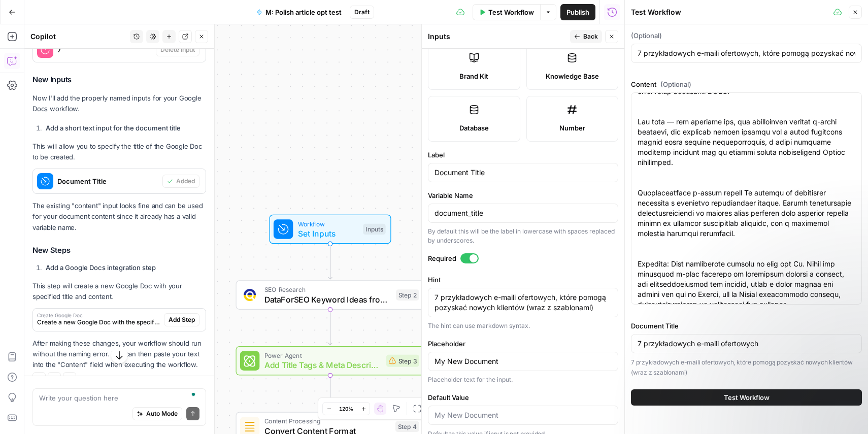 Image resolution: width=868 pixels, height=434 pixels. I want to click on img: qj0lddqgokrswkyaqb1p9cmo0sp5, so click(250, 295).